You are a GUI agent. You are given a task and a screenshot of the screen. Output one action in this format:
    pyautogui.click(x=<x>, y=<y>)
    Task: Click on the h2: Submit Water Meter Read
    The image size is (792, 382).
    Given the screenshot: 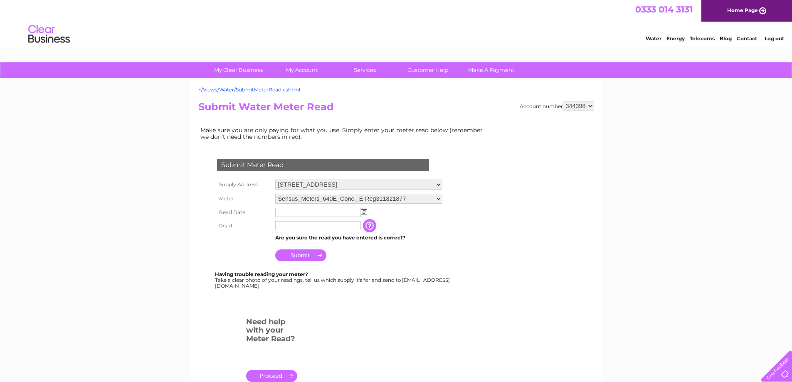 What is the action you would take?
    pyautogui.click(x=396, y=109)
    